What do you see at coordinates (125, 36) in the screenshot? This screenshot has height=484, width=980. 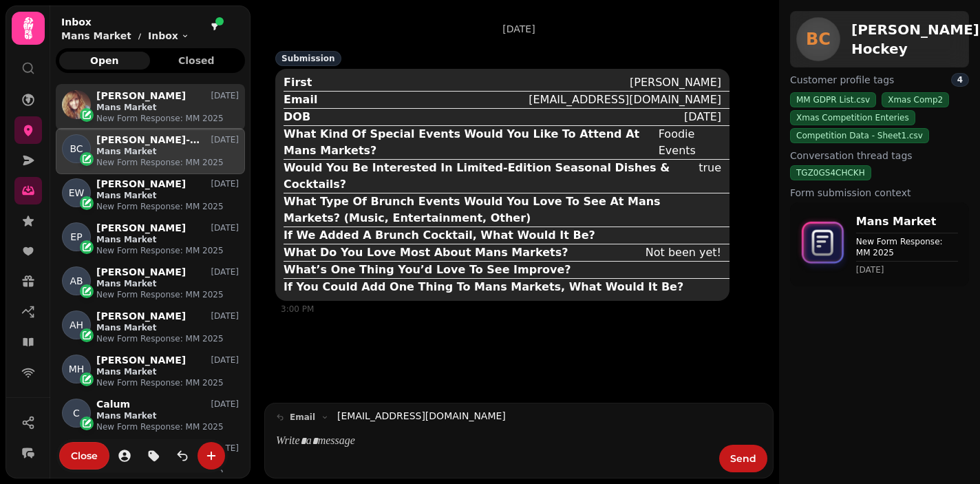 I see `nav: breadcrumb` at bounding box center [125, 36].